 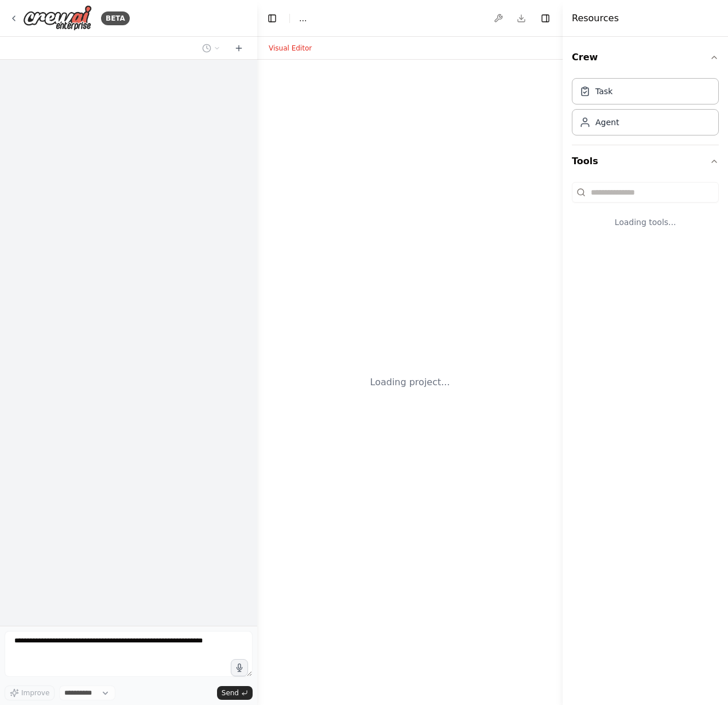 I want to click on nav: breadcrumb, so click(x=303, y=18).